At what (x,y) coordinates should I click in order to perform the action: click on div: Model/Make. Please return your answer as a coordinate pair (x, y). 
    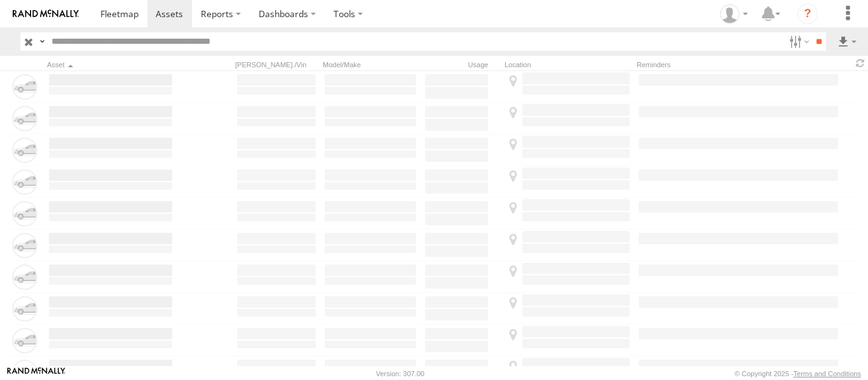
    Looking at the image, I should click on (370, 65).